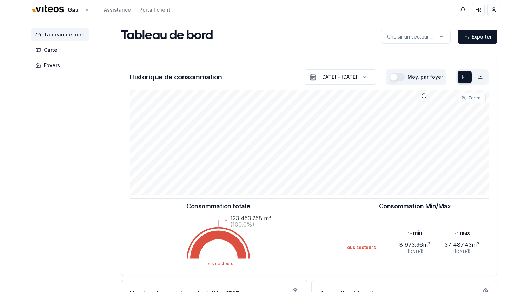 This screenshot has width=531, height=292. I want to click on span: FR, so click(478, 10).